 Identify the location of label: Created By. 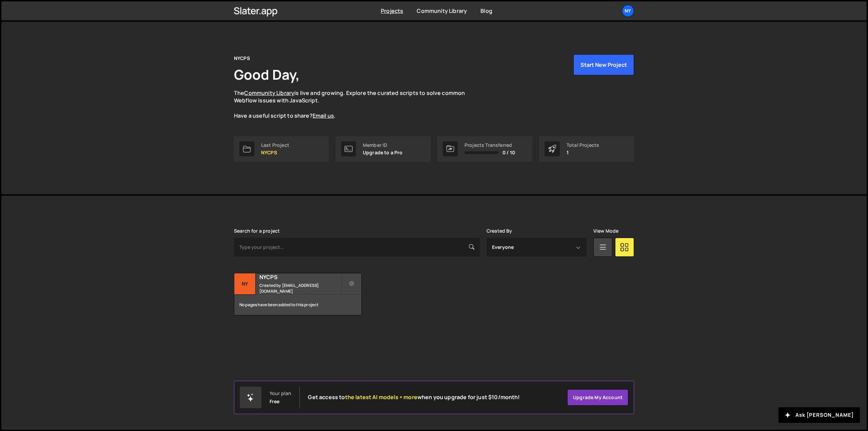
(499, 231).